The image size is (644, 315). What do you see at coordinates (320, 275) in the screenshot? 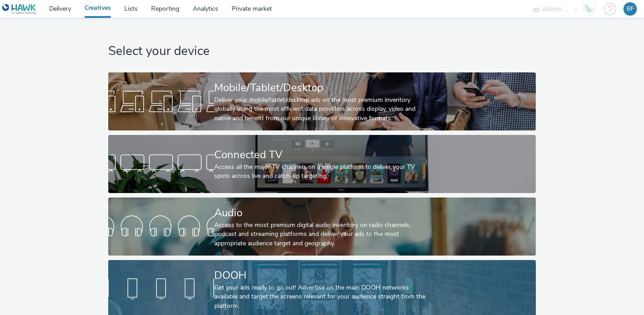
I see `div: DOOH` at bounding box center [320, 275].